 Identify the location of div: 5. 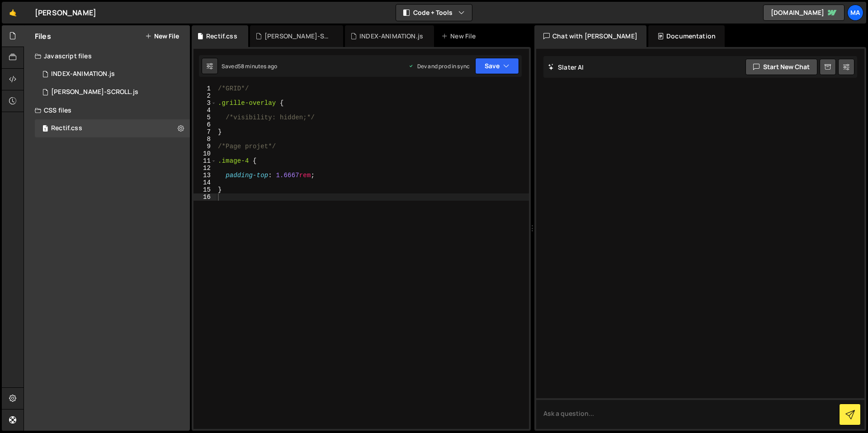
(205, 118).